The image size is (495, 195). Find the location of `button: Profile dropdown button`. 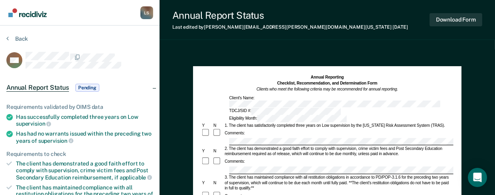

button: Profile dropdown button is located at coordinates (147, 13).